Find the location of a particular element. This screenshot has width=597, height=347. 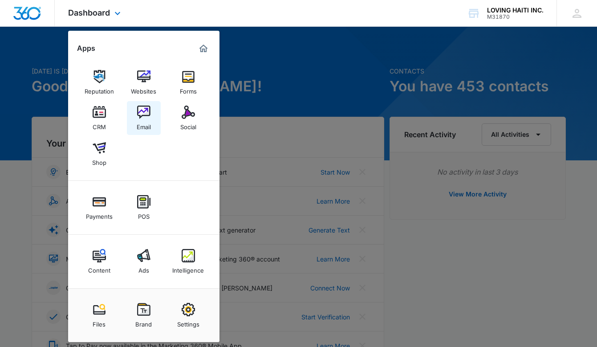

a: Ads is located at coordinates (144, 262).